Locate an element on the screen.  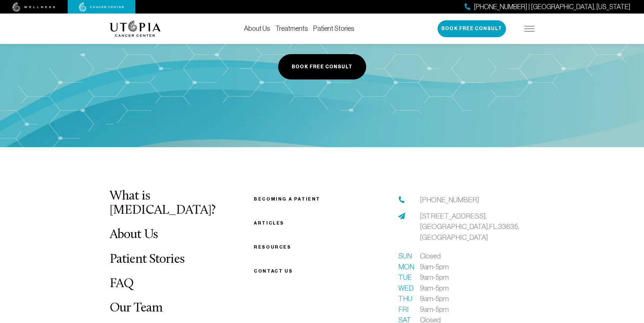
a: Treatments is located at coordinates (292, 28).